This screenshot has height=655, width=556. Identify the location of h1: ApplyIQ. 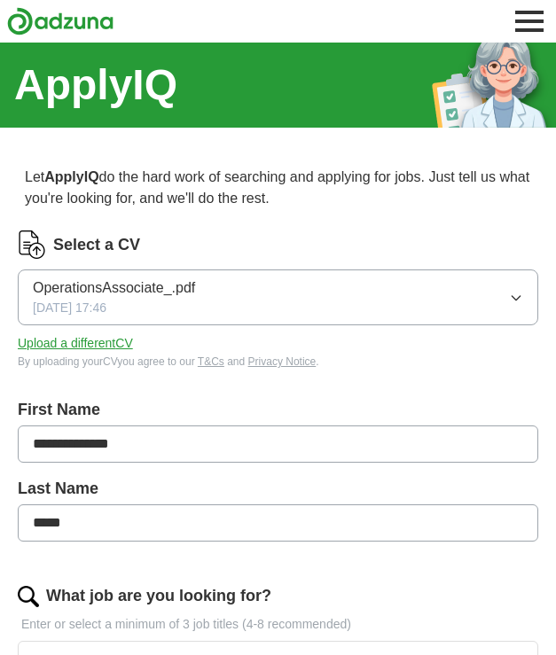
(96, 85).